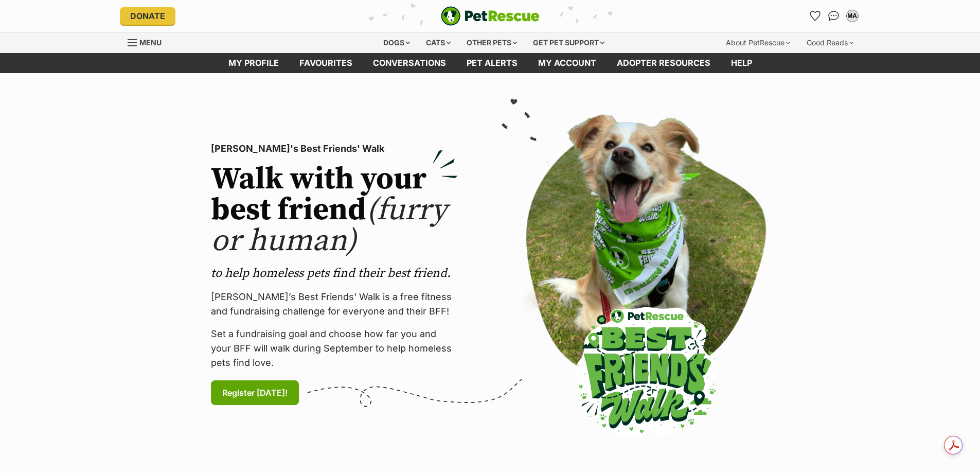 Image resolution: width=980 pixels, height=473 pixels. What do you see at coordinates (397, 43) in the screenshot?
I see `div: Dogs` at bounding box center [397, 43].